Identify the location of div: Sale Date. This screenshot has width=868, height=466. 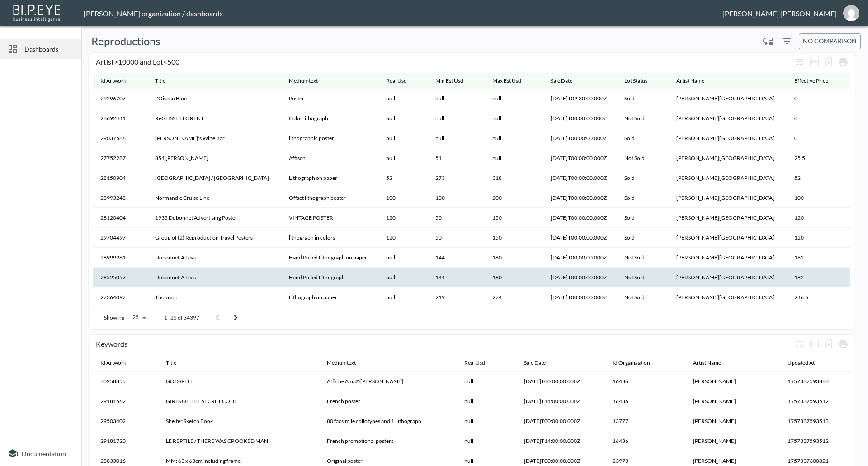
(535, 362).